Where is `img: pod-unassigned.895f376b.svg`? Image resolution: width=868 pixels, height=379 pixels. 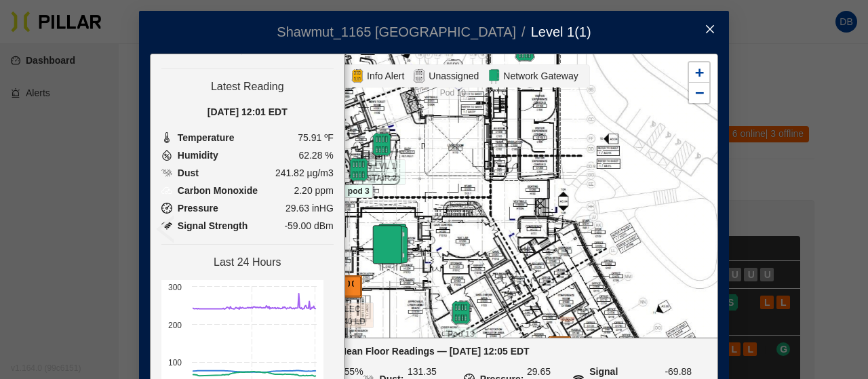
img: pod-unassigned.895f376b.svg is located at coordinates (453, 71).